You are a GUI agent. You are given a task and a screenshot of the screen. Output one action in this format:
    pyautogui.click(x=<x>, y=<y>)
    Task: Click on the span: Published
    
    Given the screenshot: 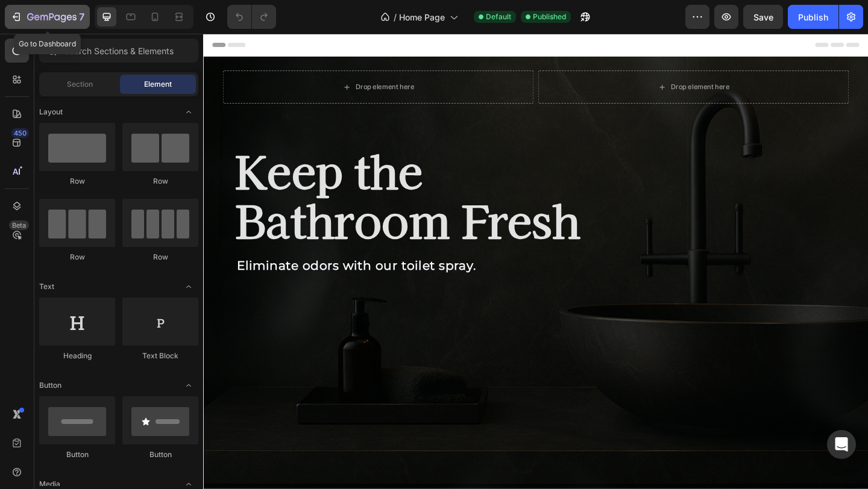 What is the action you would take?
    pyautogui.click(x=549, y=17)
    